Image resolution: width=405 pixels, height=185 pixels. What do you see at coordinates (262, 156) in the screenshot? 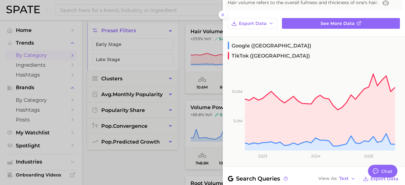
I see `tspan: 2023` at bounding box center [262, 156].